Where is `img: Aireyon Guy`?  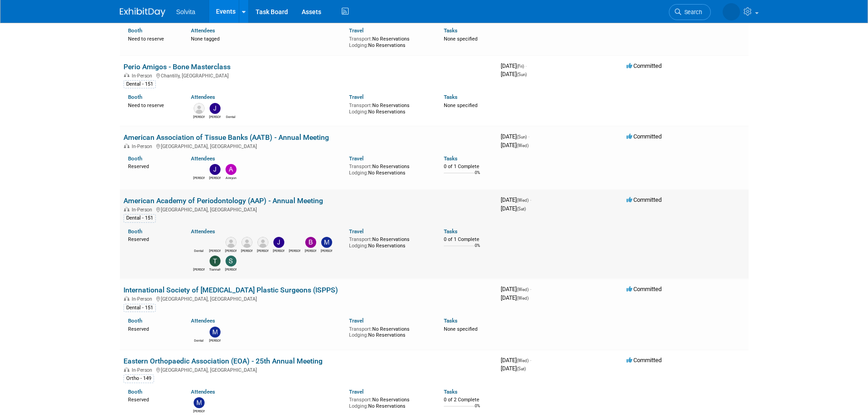
img: Aireyon Guy is located at coordinates (231, 170).